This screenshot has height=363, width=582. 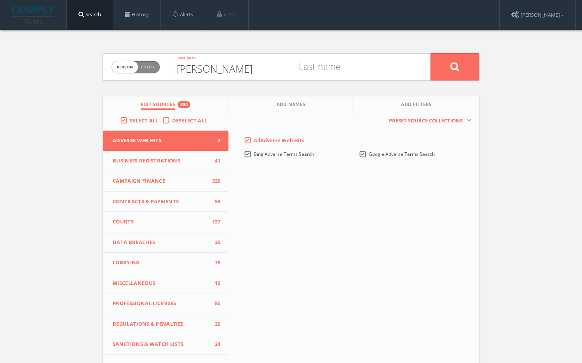 I want to click on span: Contracts & Payments, so click(x=161, y=202).